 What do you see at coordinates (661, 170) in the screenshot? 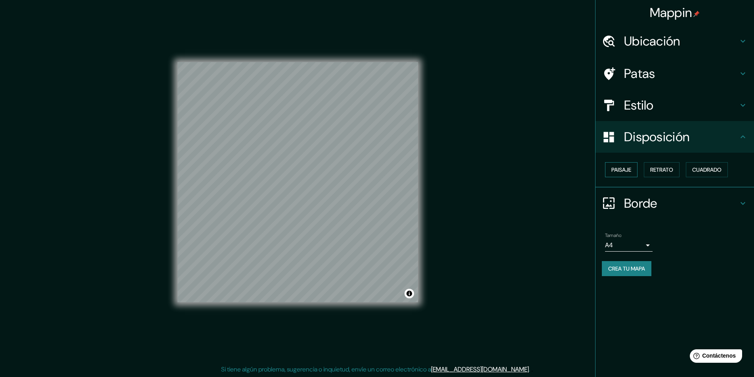
I see `font: Retrato` at bounding box center [661, 170].